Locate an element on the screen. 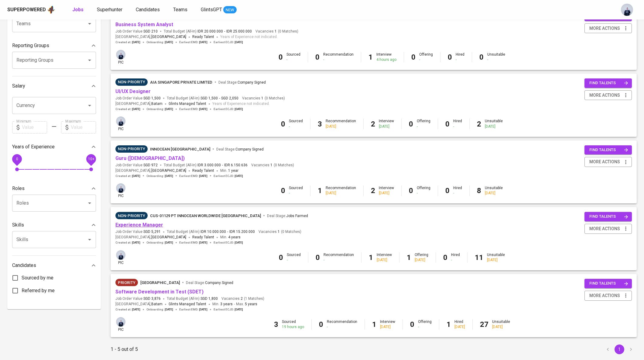  span: SGD 2,050 is located at coordinates (229, 98).